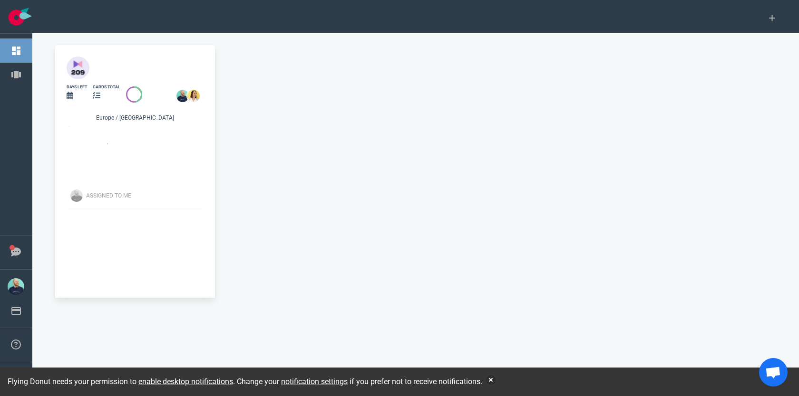 The height and width of the screenshot is (396, 799). Describe the element at coordinates (78, 68) in the screenshot. I see `img: 40` at that location.